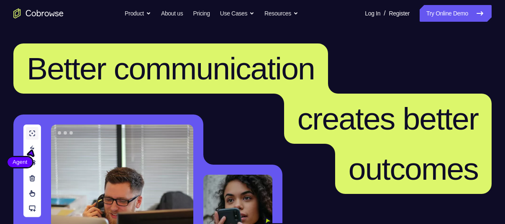 This screenshot has width=505, height=224. What do you see at coordinates (138, 13) in the screenshot?
I see `button: Product` at bounding box center [138, 13].